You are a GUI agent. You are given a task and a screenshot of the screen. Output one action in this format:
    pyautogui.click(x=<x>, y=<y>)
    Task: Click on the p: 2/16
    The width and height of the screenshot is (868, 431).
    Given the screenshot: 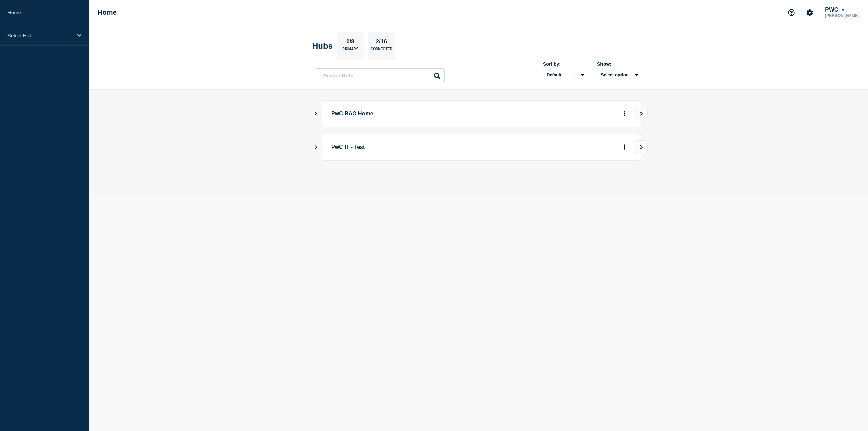 What is the action you would take?
    pyautogui.click(x=382, y=42)
    